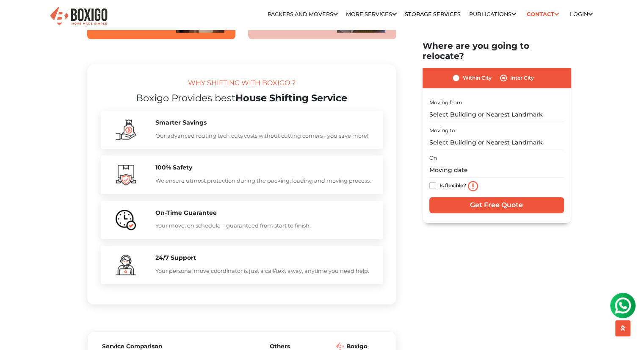  I want to click on label: Inter City, so click(523, 78).